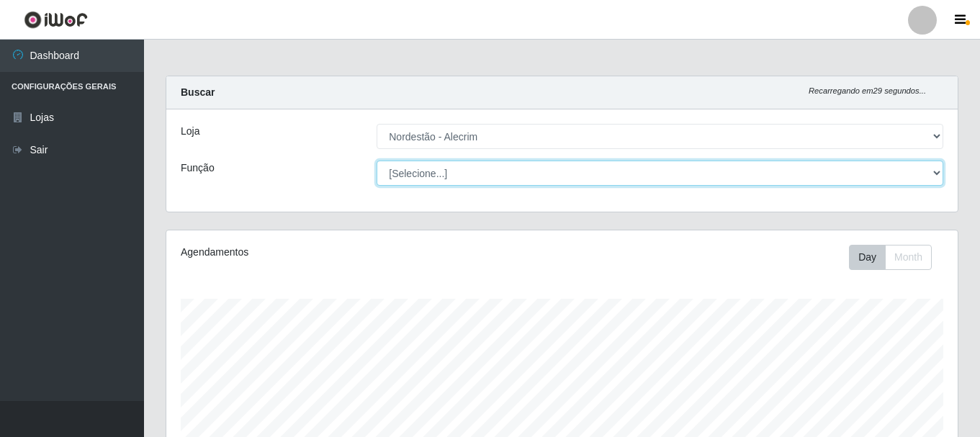 The height and width of the screenshot is (437, 980). Describe the element at coordinates (197, 92) in the screenshot. I see `strong: Buscar` at that location.